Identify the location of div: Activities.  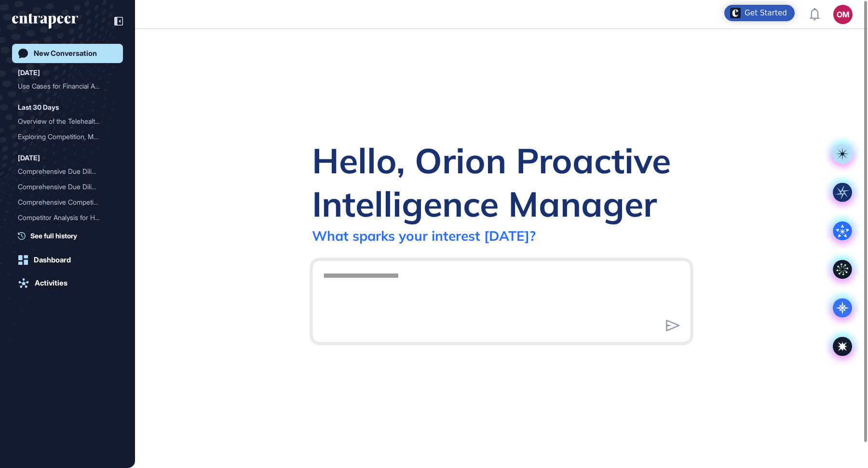
(51, 284).